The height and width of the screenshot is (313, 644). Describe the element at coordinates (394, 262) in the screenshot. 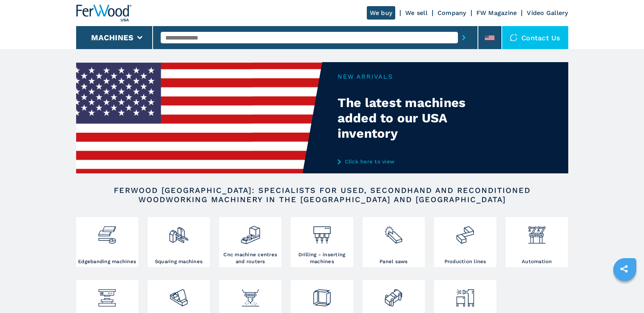

I see `h3: Panel saws` at that location.